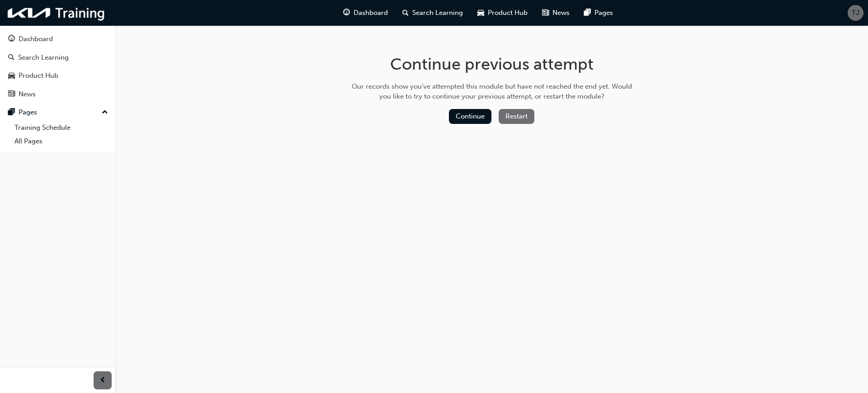  Describe the element at coordinates (599, 12) in the screenshot. I see `a: pages-iconPages` at that location.